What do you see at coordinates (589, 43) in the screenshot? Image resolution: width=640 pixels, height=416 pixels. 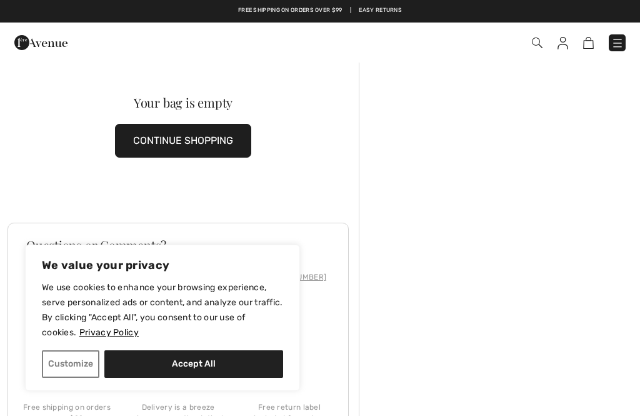 I see `img: Shopping Bag` at bounding box center [589, 43].